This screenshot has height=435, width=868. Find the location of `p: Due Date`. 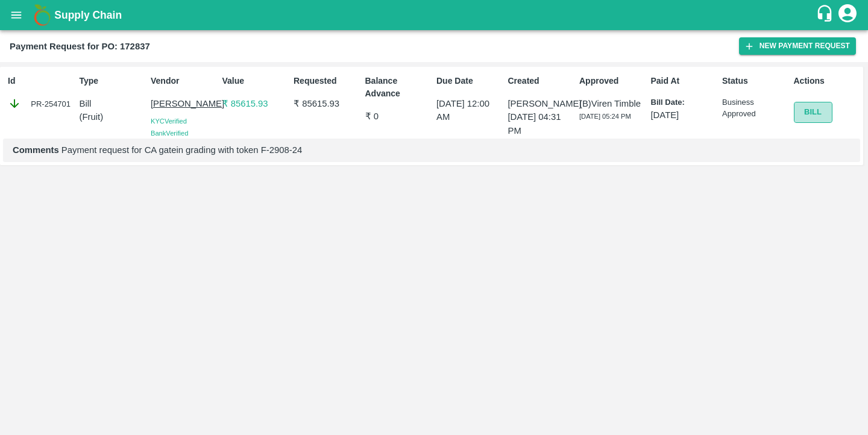

p: Due Date is located at coordinates (470, 80).